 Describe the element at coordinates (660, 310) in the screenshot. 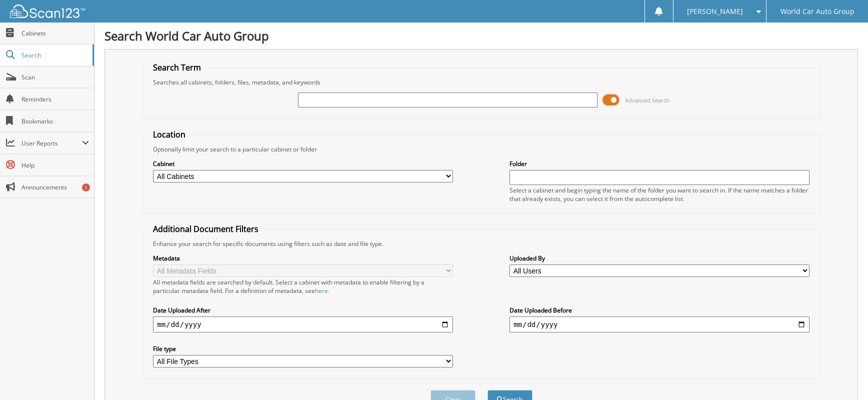

I see `label: Date Uploaded Before` at that location.